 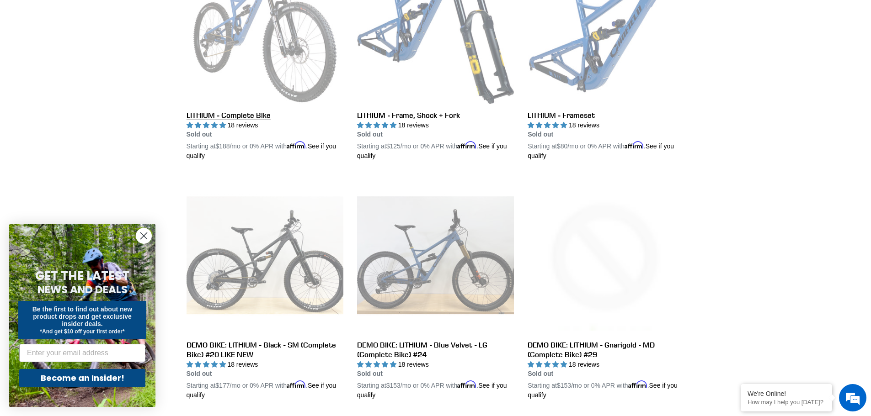 I want to click on span: Be the first to find out about new product drops and get exclusive insider deals., so click(x=82, y=317).